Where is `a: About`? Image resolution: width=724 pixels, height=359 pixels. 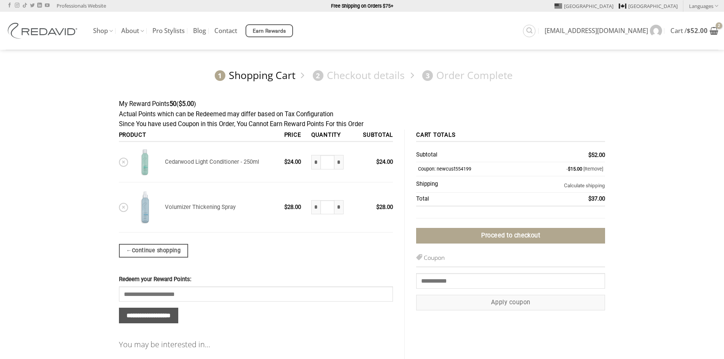 a: About is located at coordinates (133, 31).